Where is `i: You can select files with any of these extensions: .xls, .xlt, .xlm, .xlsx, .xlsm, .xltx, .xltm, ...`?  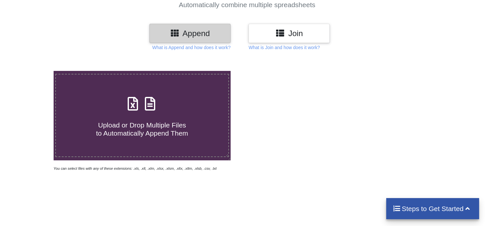
i: You can select files with any of these extensions: .xls, .xlt, .xlm, .xlsx, .xlsm, .xltx, .xltm, ... is located at coordinates (135, 168).